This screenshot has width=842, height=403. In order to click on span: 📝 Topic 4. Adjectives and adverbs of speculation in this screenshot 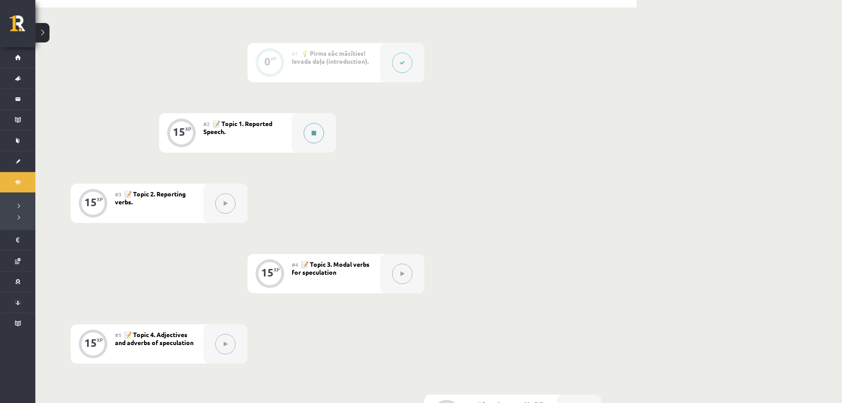, I will do `click(154, 338)`.